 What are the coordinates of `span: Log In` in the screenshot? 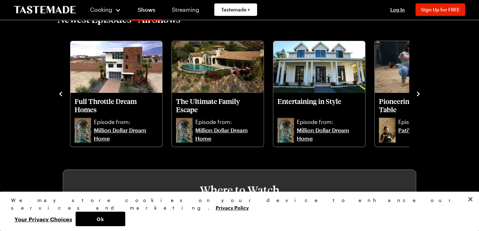 It's located at (397, 9).